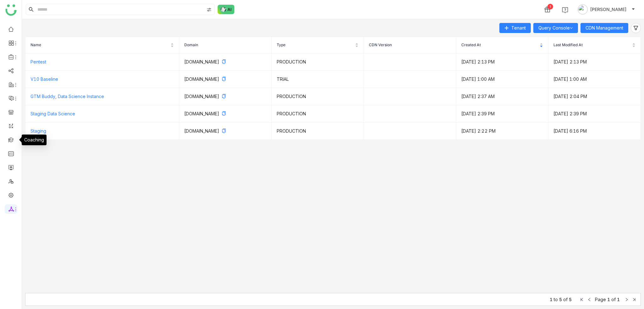 Image resolution: width=644 pixels, height=309 pixels. Describe the element at coordinates (556, 299) in the screenshot. I see `span: to` at that location.